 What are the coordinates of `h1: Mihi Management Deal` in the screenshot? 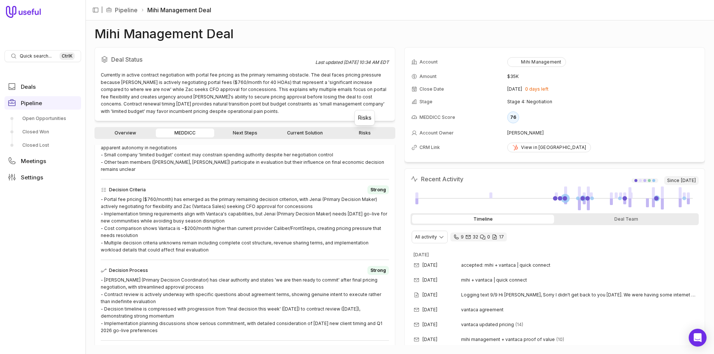 It's located at (164, 34).